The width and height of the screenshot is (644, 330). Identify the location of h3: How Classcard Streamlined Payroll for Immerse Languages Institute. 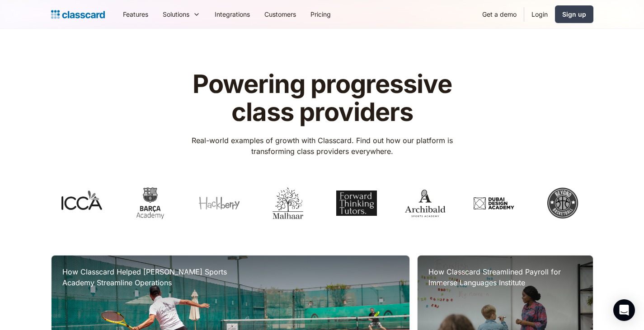
(505, 278).